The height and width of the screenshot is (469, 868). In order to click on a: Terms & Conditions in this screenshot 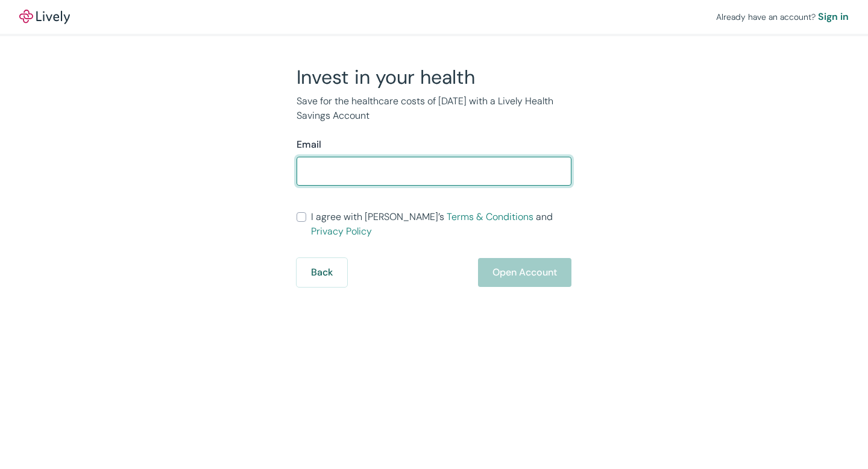, I will do `click(490, 217)`.